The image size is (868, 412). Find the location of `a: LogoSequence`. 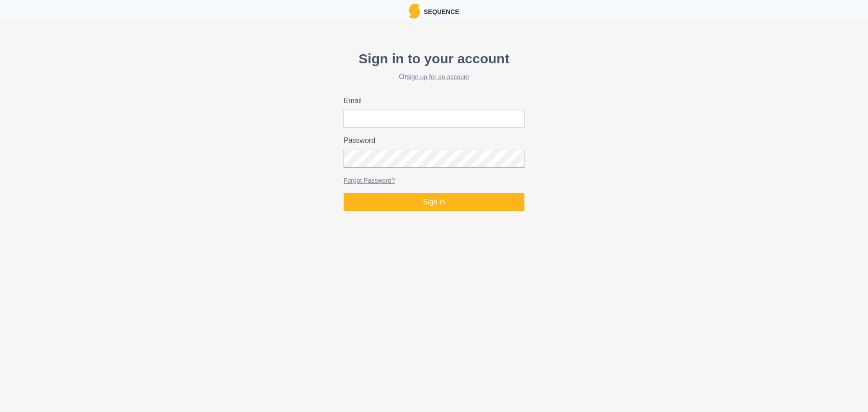

a: LogoSequence is located at coordinates (434, 11).